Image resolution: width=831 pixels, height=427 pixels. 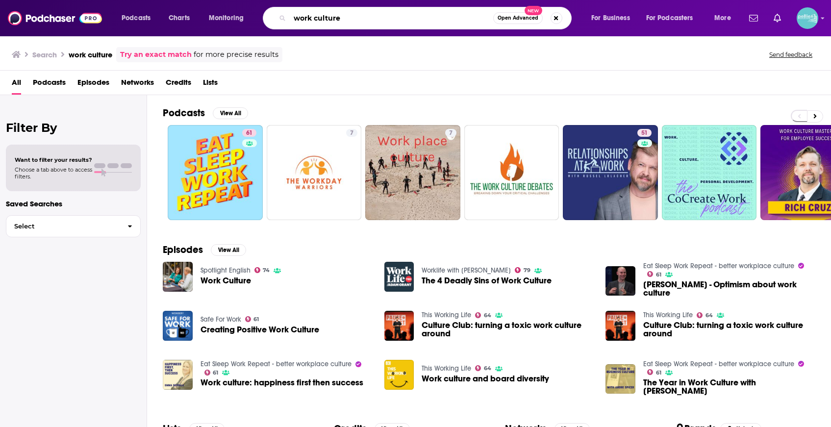 What do you see at coordinates (670, 18) in the screenshot?
I see `span: For Podcasters` at bounding box center [670, 18].